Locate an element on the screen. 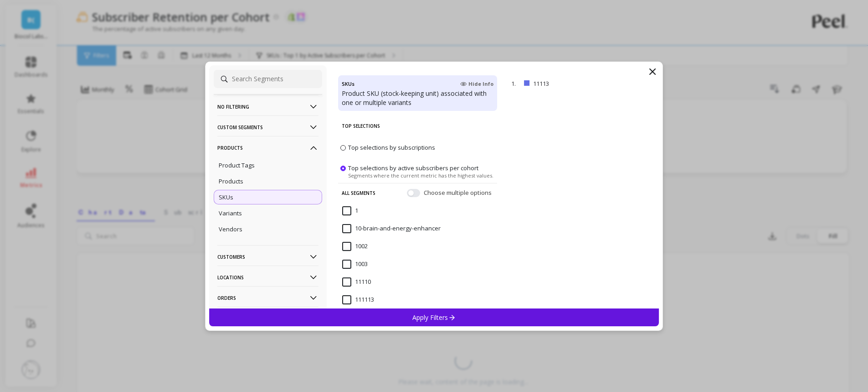 This screenshot has height=392, width=868. span: 1 is located at coordinates (350, 211).